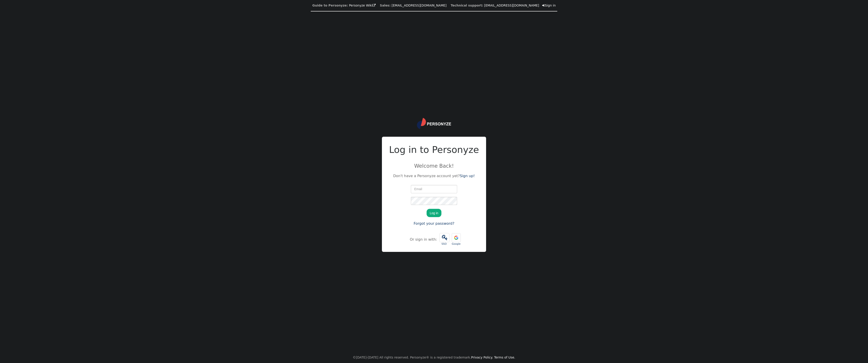  I want to click on b: Guide to Personyze:, so click(330, 6).